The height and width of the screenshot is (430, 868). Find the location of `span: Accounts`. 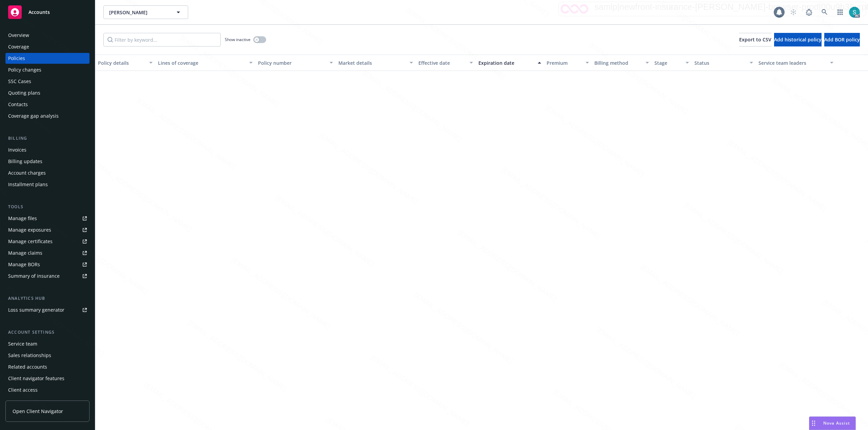

span: Accounts is located at coordinates (39, 12).